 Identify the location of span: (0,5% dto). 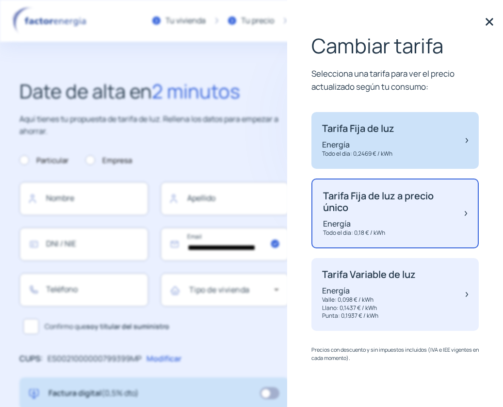
(120, 393).